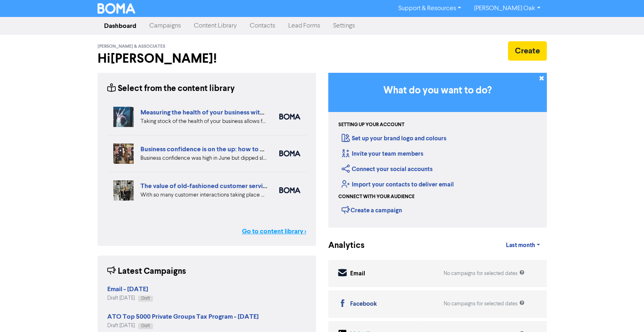 Image resolution: width=644 pixels, height=332 pixels. I want to click on div: Getting Started in BOMA, so click(438, 150).